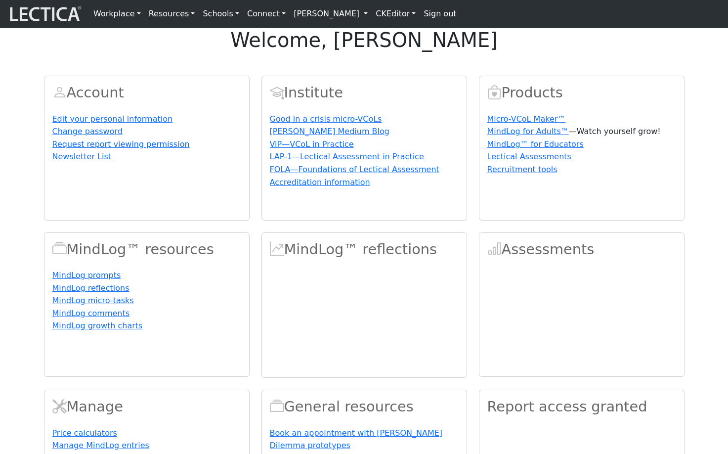  What do you see at coordinates (113, 119) in the screenshot?
I see `a: Edit your personal information` at bounding box center [113, 119].